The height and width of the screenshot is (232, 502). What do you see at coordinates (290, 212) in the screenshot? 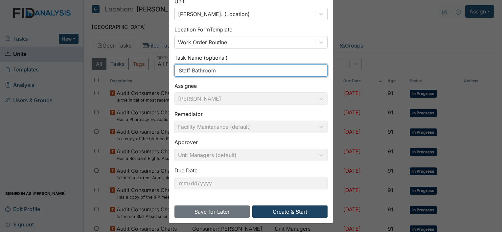
I see `button: Create & Start` at bounding box center [290, 212].